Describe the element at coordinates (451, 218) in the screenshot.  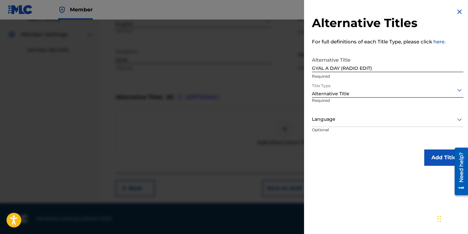
I see `div: Chat Widget` at that location.